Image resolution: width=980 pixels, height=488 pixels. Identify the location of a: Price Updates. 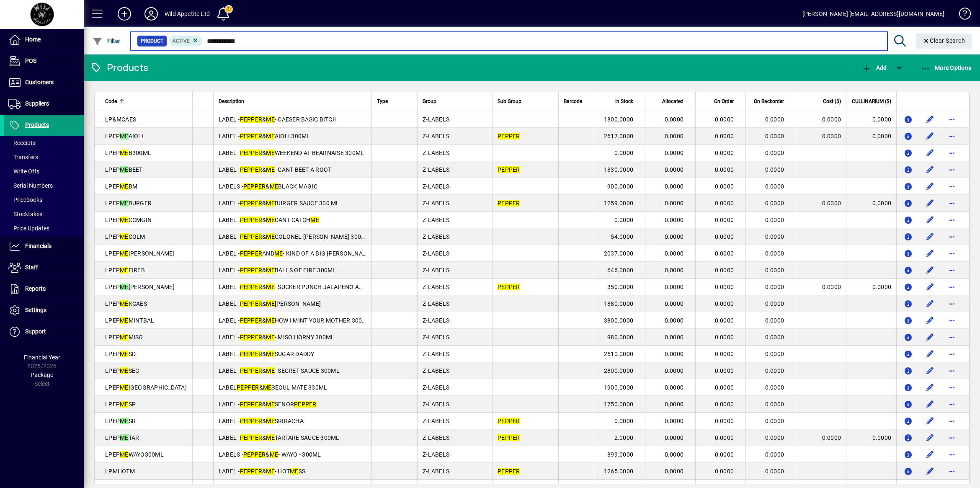
(44, 228).